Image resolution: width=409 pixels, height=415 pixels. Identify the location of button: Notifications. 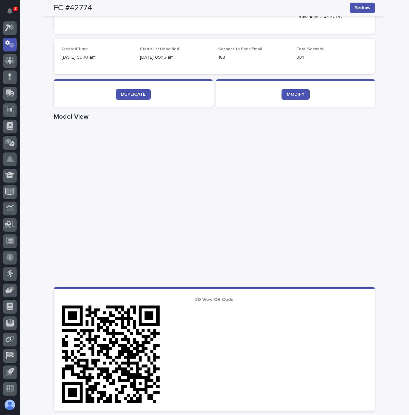
(10, 11).